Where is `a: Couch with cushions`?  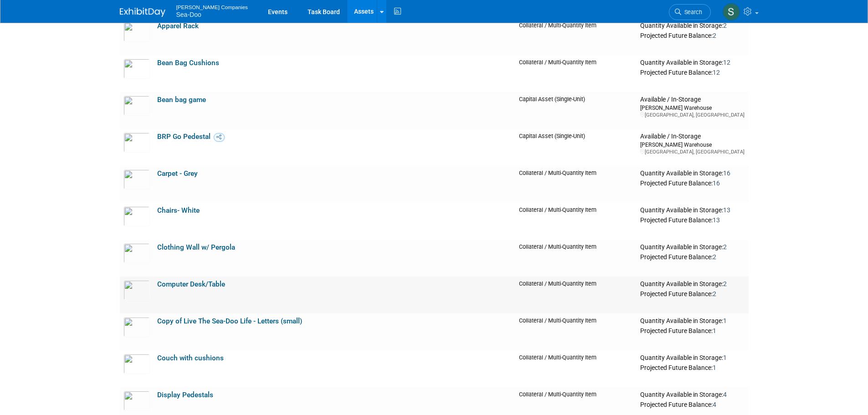
a: Couch with cushions is located at coordinates (191, 358).